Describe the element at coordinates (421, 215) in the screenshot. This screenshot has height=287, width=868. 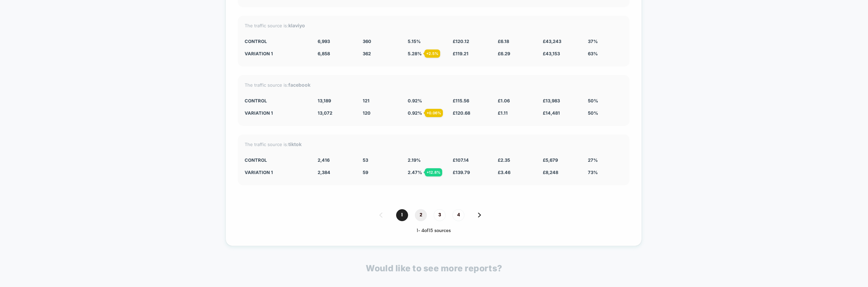
I see `span: 2` at that location.